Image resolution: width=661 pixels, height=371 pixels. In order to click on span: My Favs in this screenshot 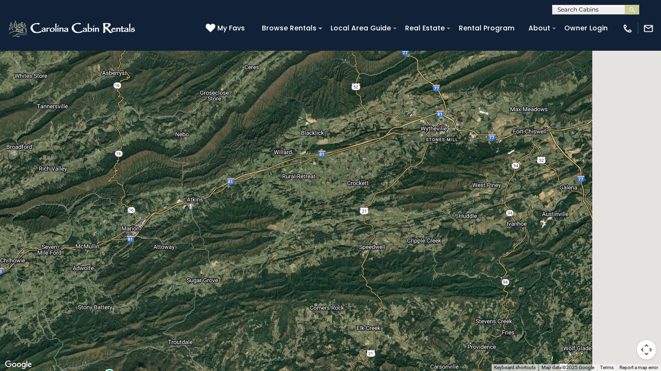, I will do `click(231, 28)`.